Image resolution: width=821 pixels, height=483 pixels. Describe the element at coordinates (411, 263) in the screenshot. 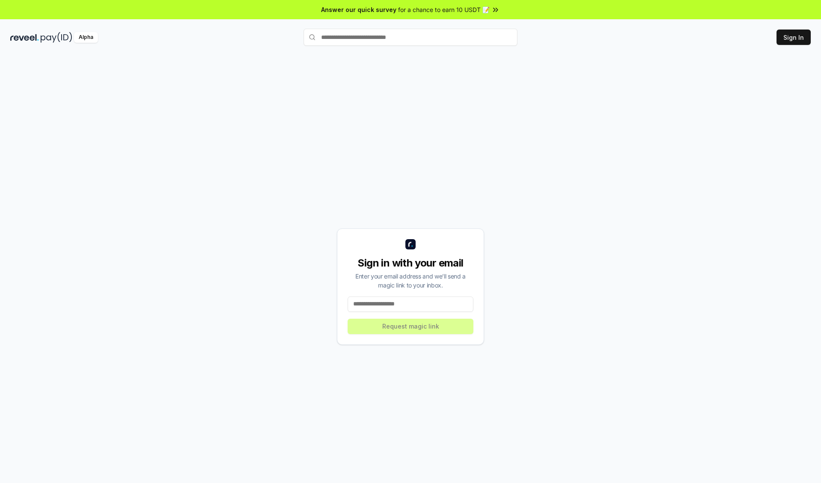

I see `div: Sign in with your email` at that location.